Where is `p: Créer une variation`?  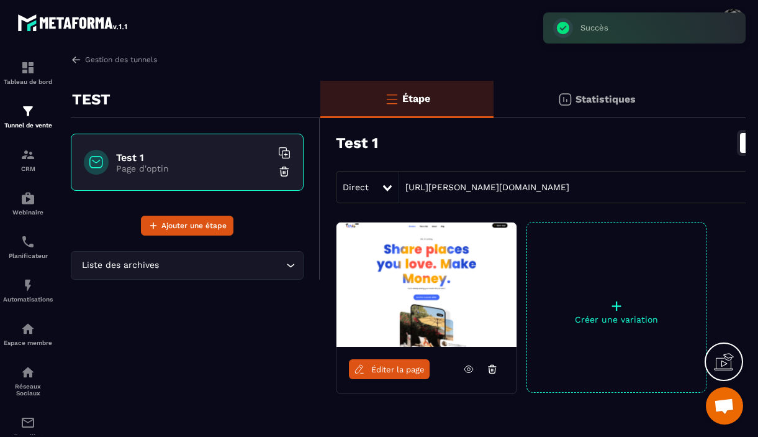 p: Créer une variation is located at coordinates (617, 319).